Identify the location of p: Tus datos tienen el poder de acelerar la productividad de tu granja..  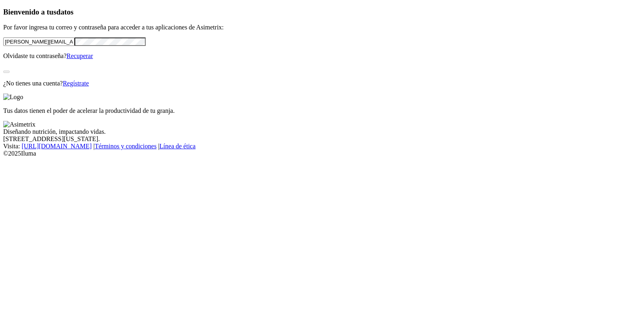
(322, 111).